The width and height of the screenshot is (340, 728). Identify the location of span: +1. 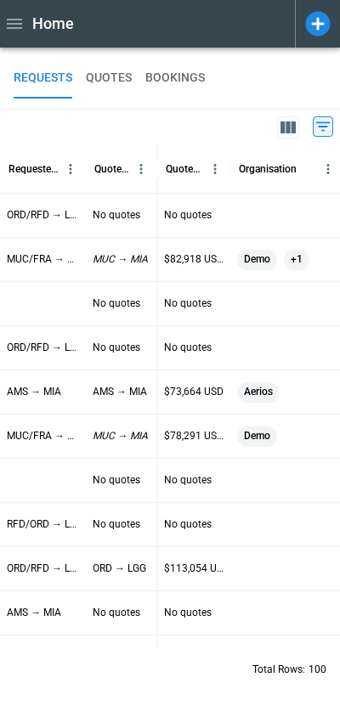
(297, 259).